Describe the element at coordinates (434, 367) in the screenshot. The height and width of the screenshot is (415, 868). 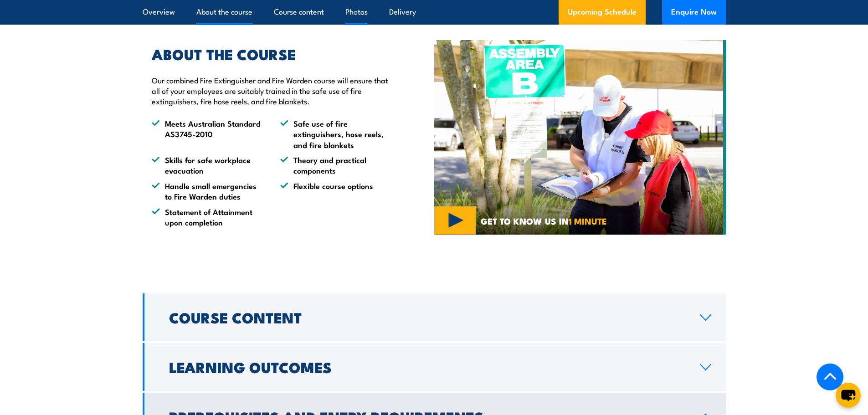
I see `a: Learning Outcomes` at that location.